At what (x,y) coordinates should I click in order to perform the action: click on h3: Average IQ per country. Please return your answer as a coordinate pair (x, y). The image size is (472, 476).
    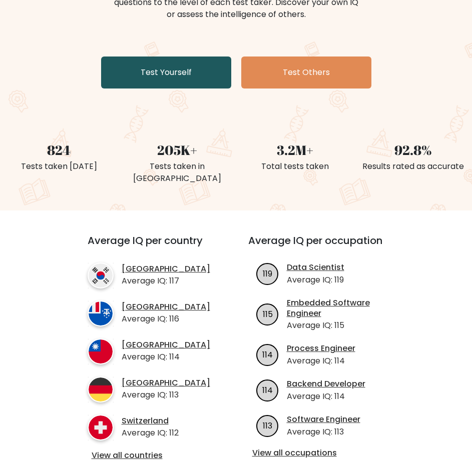
    Looking at the image, I should click on (150, 246).